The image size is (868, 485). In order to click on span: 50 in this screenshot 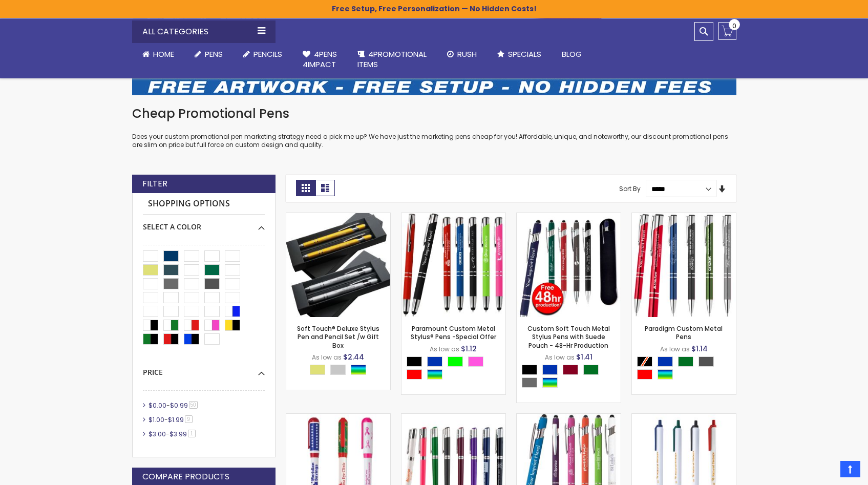, I will do `click(193, 405)`.